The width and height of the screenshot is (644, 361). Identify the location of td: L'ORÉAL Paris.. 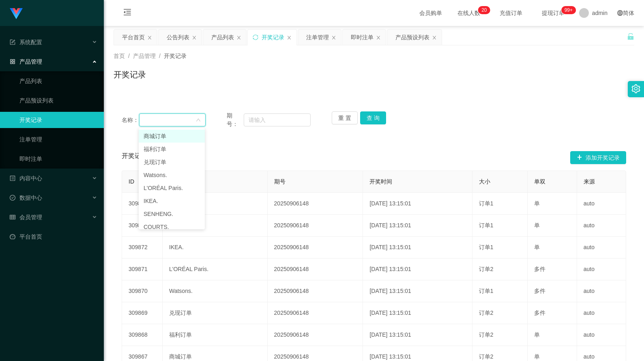
(215, 270).